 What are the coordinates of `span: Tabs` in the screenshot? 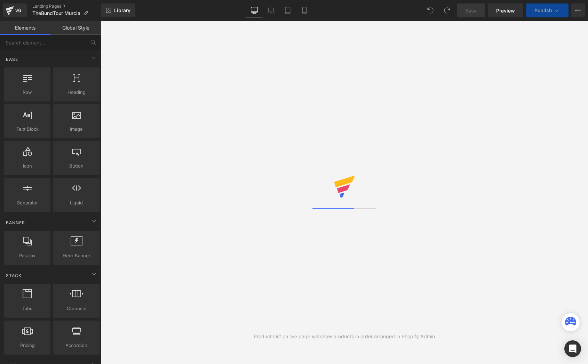 It's located at (27, 308).